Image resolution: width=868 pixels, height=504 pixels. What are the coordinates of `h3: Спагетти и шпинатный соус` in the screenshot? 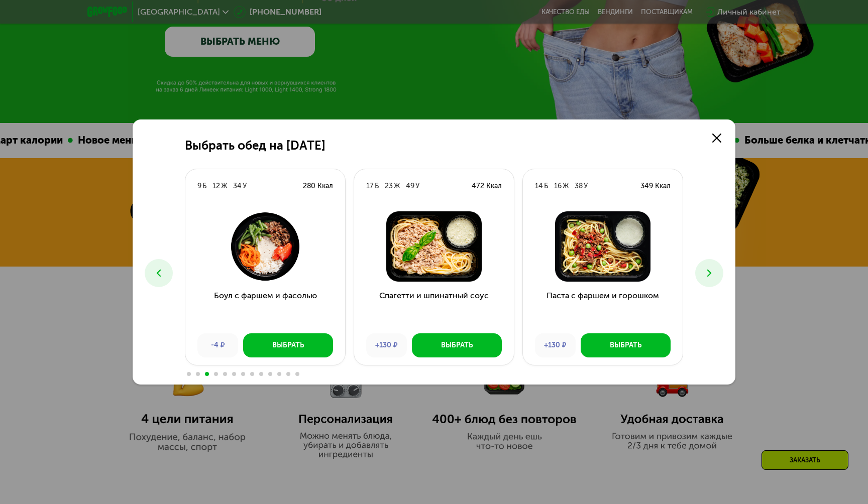 It's located at (434, 308).